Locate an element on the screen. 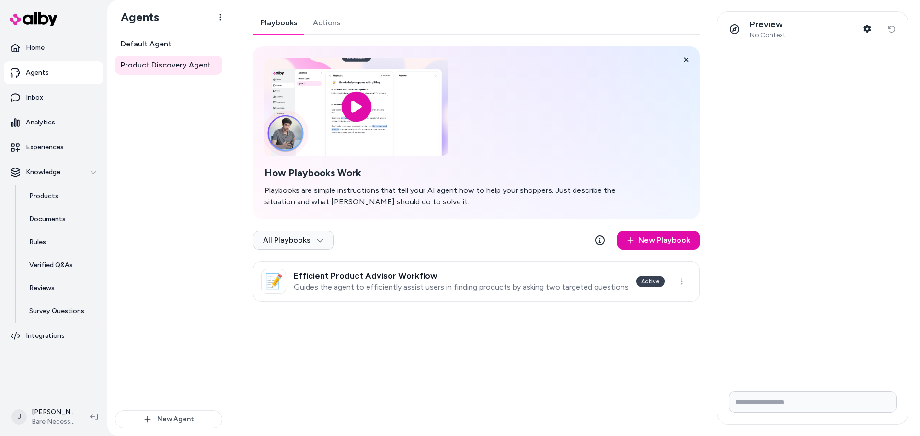 The height and width of the screenshot is (436, 920). a: Agents is located at coordinates (54, 73).